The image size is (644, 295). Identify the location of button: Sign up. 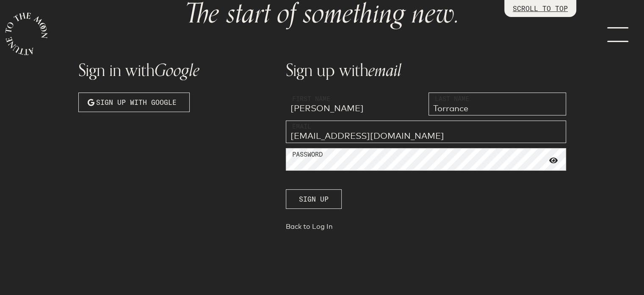
(314, 199).